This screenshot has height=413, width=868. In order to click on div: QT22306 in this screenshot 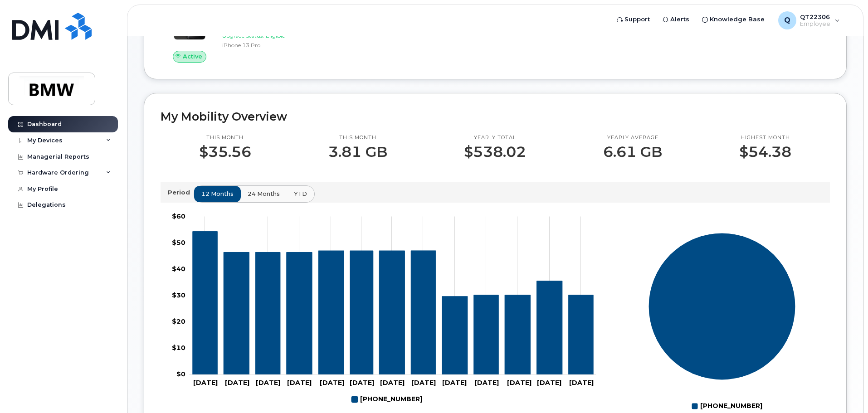, I will do `click(809, 20)`.